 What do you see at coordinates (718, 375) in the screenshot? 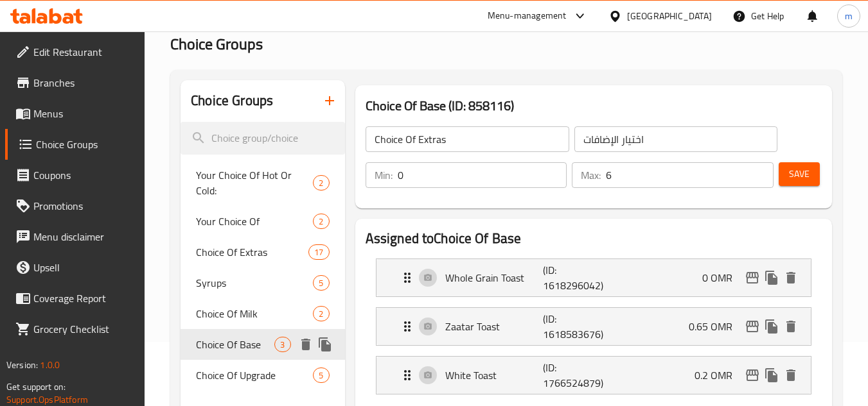
I see `p: 0.2 OMR` at bounding box center [718, 375].